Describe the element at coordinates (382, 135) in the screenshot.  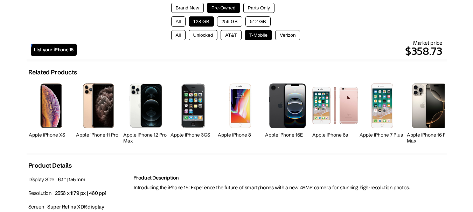
I see `h2: Apple iPhone 7 Plus` at that location.